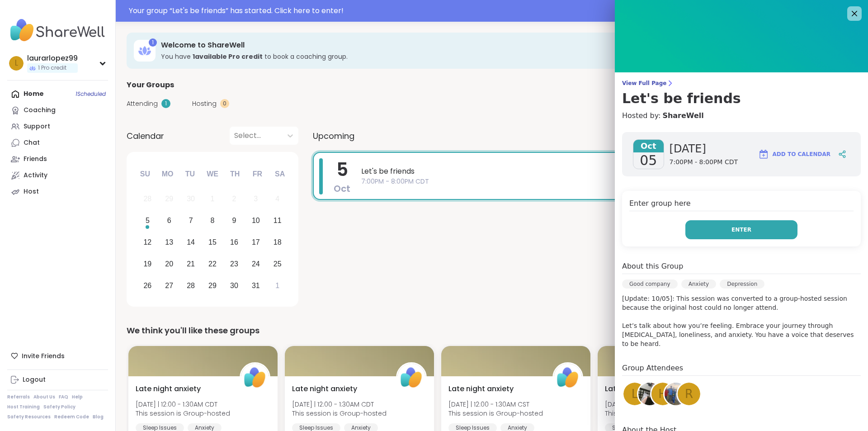 The height and width of the screenshot is (431, 868). Describe the element at coordinates (495, 11) in the screenshot. I see `div: Your group “ Let's be friends ” has started. Click here to enter!` at that location.